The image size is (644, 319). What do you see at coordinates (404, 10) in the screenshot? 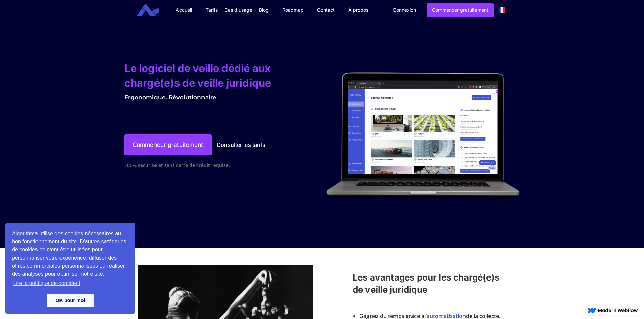
I see `a: Connexion` at bounding box center [404, 10].